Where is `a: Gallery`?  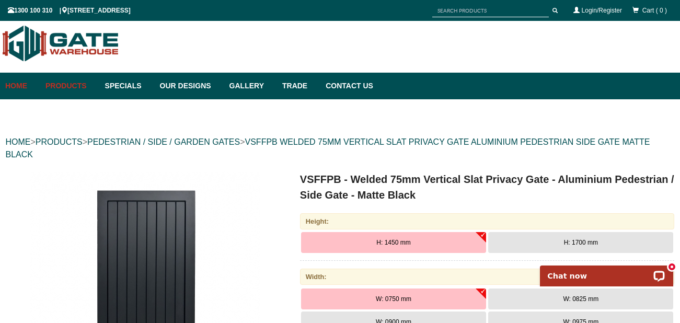
a: Gallery is located at coordinates (250, 86).